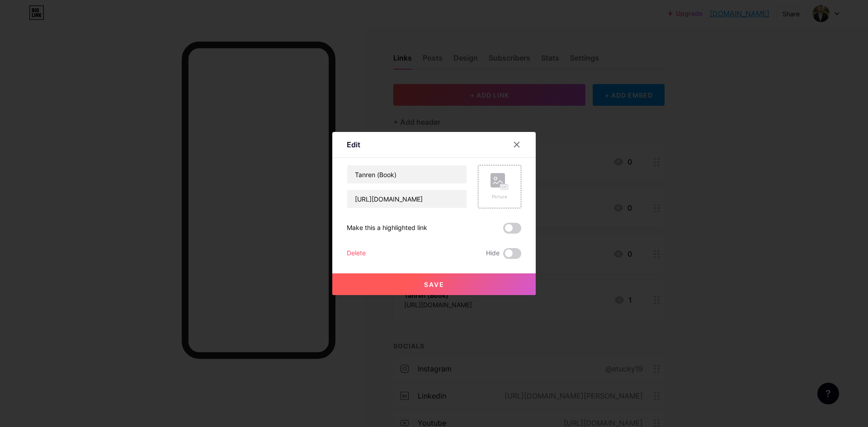 This screenshot has width=868, height=427. I want to click on div: Edit, so click(354, 145).